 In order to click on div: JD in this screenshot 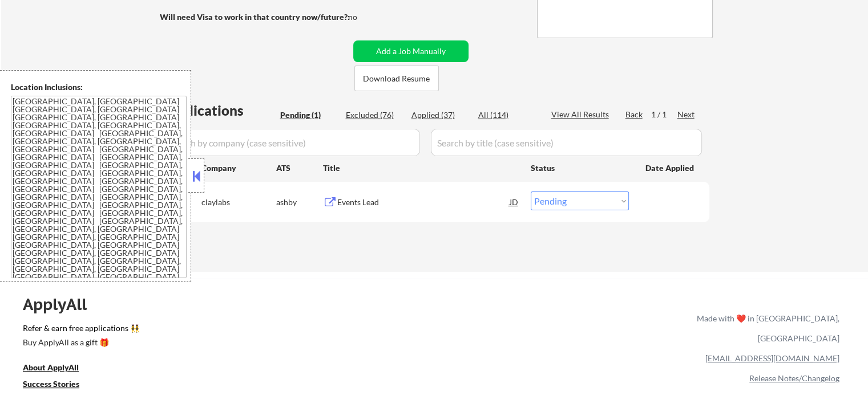, I will do `click(515, 202)`.